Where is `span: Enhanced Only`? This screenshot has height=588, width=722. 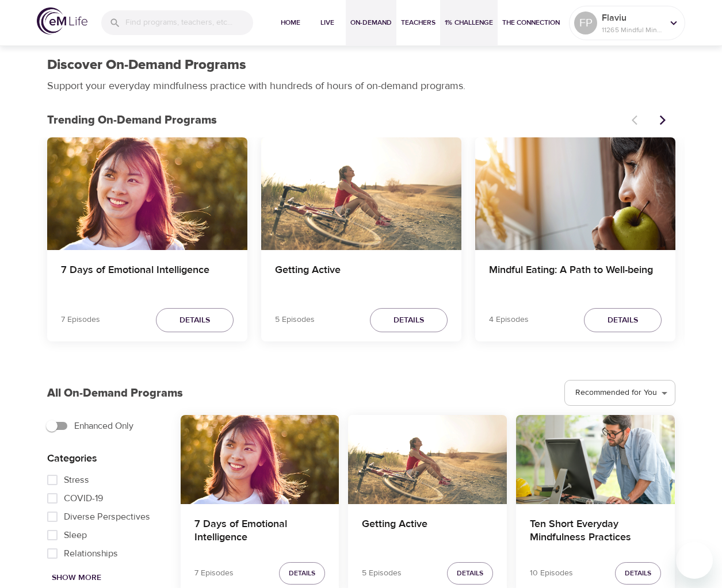 span: Enhanced Only is located at coordinates (104, 426).